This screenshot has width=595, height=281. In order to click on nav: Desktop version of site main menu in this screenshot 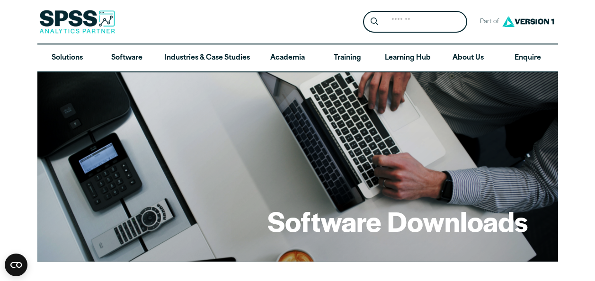, I will do `click(298, 58)`.